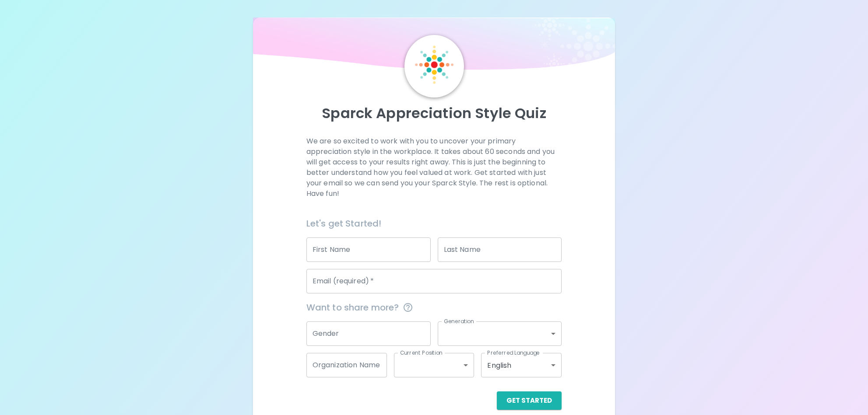 This screenshot has height=415, width=868. Describe the element at coordinates (434, 65) in the screenshot. I see `img: Sparck Logo` at that location.